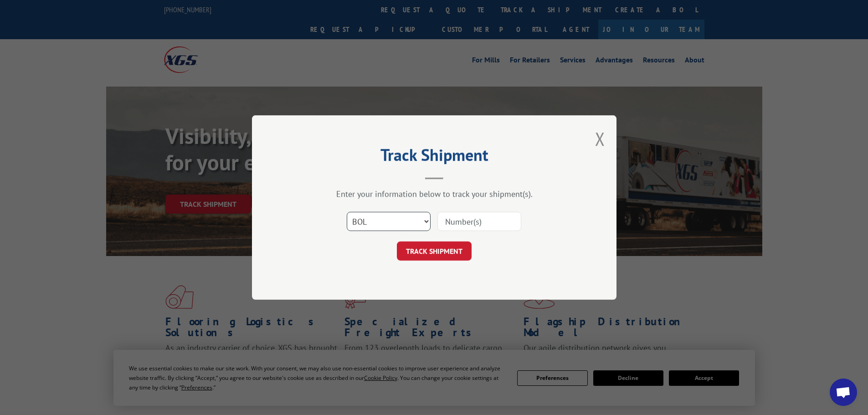 Image resolution: width=868 pixels, height=415 pixels. What do you see at coordinates (479, 221) in the screenshot?
I see `input: Number(s)` at bounding box center [479, 221].